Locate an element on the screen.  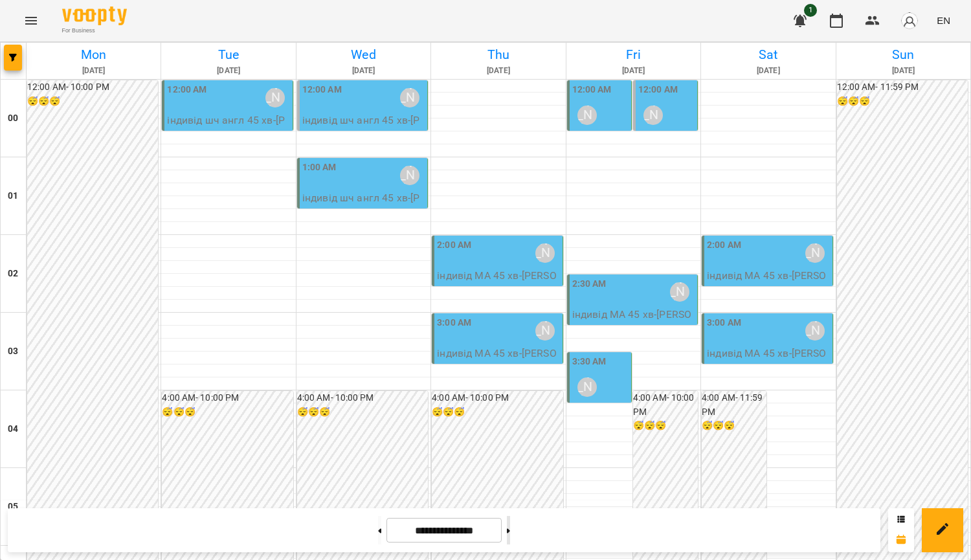
h6: Thu is located at coordinates (498, 54).